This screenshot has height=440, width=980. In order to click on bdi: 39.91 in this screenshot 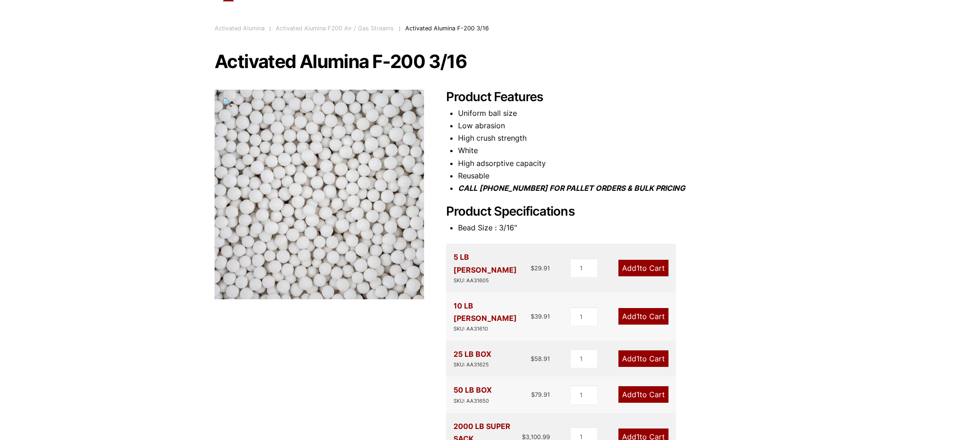, I will do `click(541, 316)`.